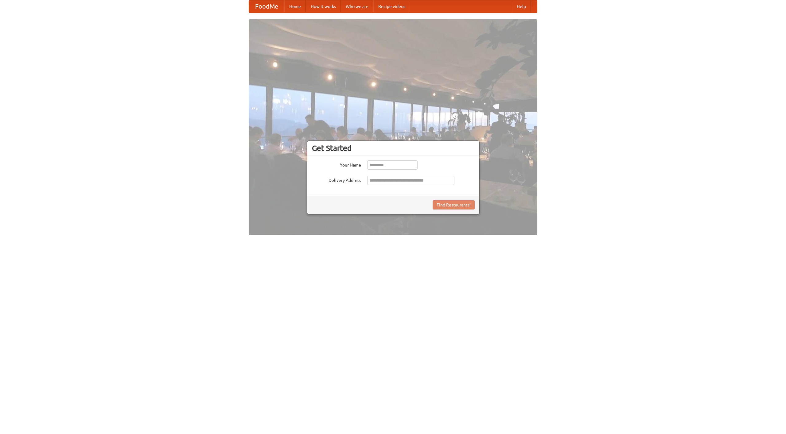  What do you see at coordinates (357, 6) in the screenshot?
I see `a: Who we are` at bounding box center [357, 6].